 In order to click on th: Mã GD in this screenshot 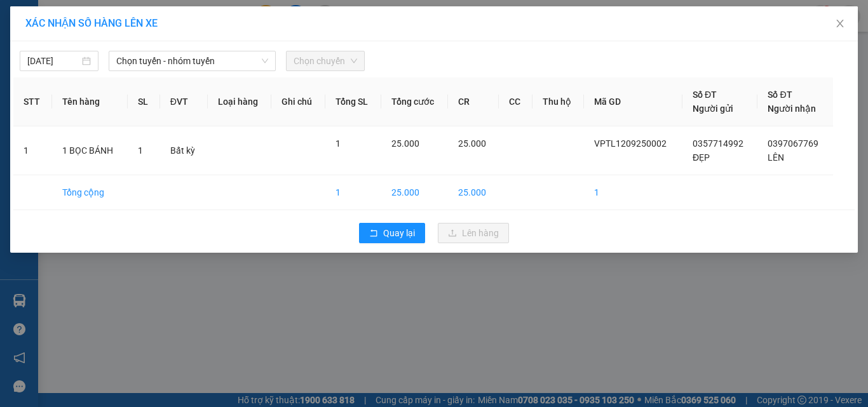, I will do `click(632, 102)`.